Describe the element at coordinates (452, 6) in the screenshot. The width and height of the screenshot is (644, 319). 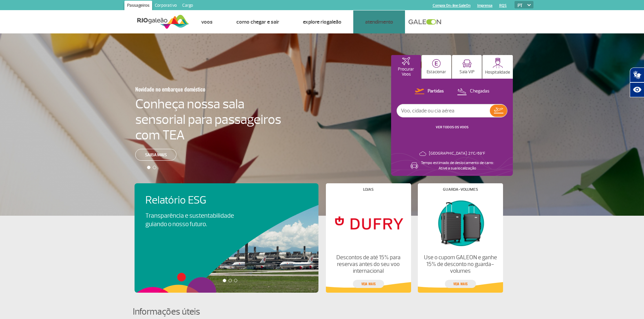
I see `a: Compra On-line GaleOn` at that location.